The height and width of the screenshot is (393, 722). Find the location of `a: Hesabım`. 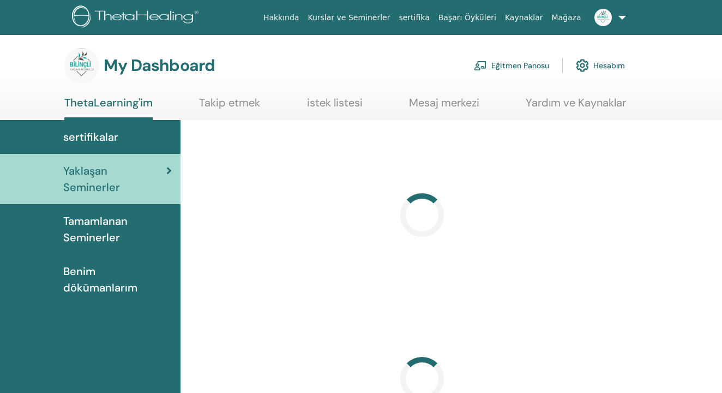

a: Hesabım is located at coordinates (600, 65).